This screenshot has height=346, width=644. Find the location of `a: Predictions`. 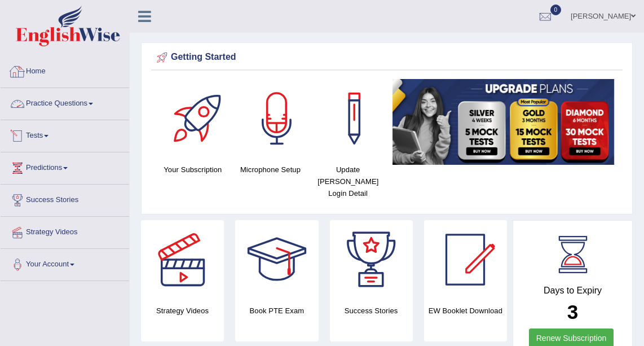

a: Predictions is located at coordinates (65, 167).